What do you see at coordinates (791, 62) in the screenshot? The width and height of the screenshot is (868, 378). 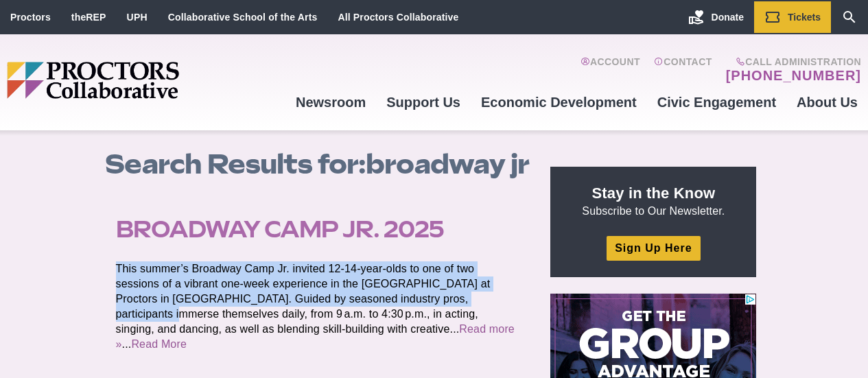 I see `span: Call Administration` at bounding box center [791, 62].